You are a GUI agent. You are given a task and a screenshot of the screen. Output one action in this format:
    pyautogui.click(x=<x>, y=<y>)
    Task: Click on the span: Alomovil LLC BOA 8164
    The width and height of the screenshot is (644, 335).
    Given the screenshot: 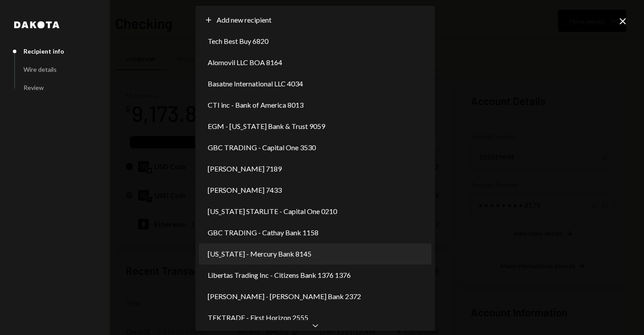 What is the action you would take?
    pyautogui.click(x=245, y=62)
    